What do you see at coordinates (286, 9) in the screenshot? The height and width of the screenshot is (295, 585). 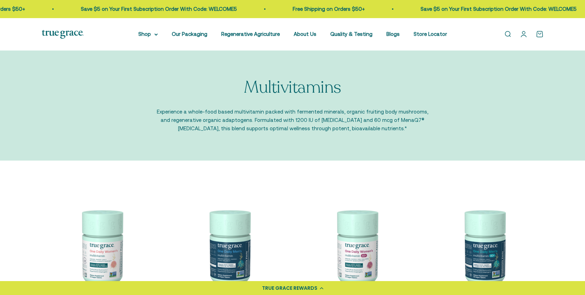 I see `a: Free Shipping on Orders $50+` at bounding box center [286, 9].